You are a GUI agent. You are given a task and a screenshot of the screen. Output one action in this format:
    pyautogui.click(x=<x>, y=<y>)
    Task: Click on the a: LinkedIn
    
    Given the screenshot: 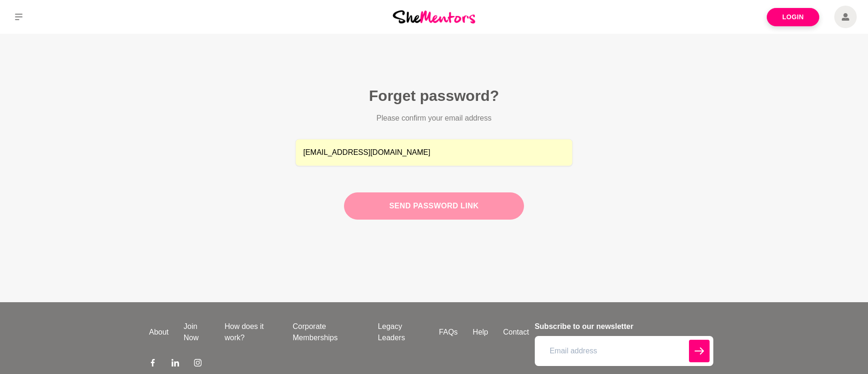 What is the action you would take?
    pyautogui.click(x=175, y=364)
    